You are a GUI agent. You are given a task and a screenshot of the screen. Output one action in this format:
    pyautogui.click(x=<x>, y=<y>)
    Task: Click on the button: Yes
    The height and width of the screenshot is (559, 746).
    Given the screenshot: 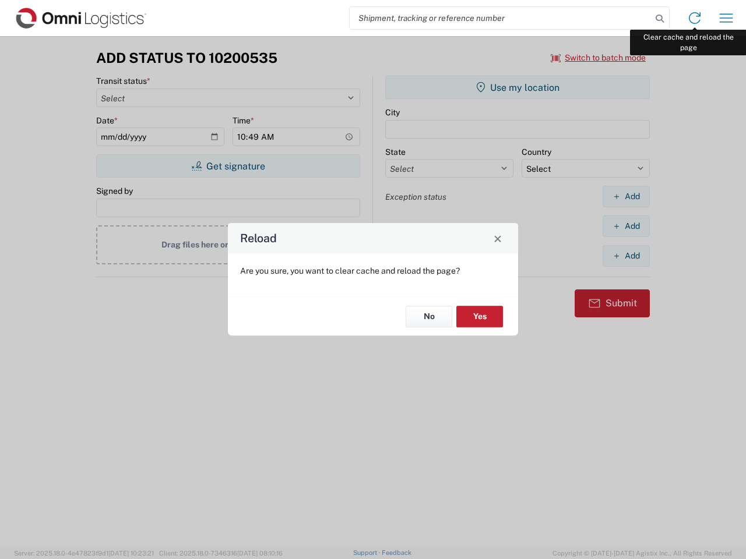 What is the action you would take?
    pyautogui.click(x=480, y=316)
    